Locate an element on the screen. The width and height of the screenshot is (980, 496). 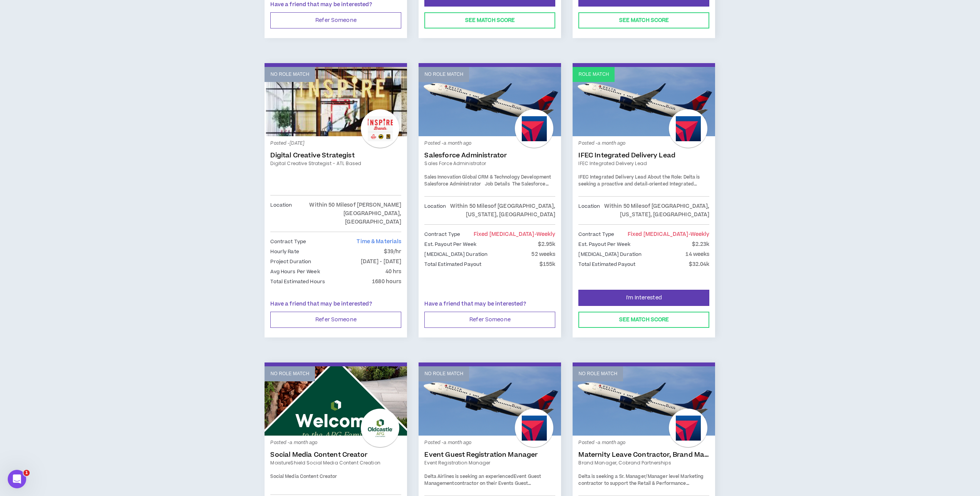
span: Delta Airlines is seeking an experienced is located at coordinates (469, 477).